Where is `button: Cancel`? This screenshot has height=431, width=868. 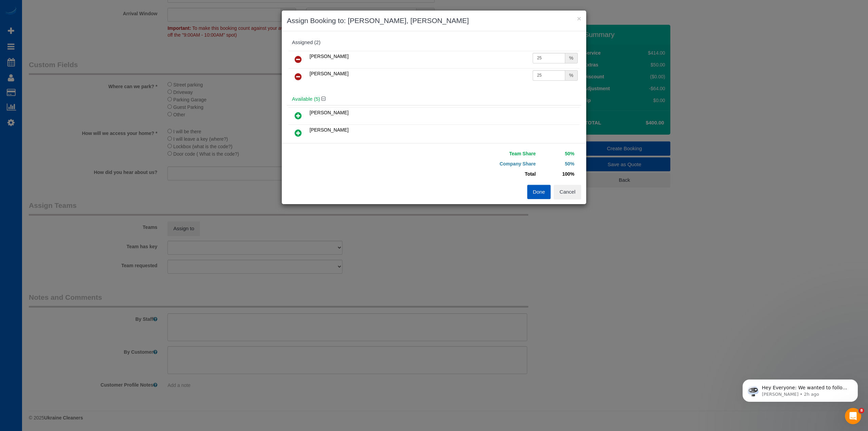
button: Cancel is located at coordinates (567, 192).